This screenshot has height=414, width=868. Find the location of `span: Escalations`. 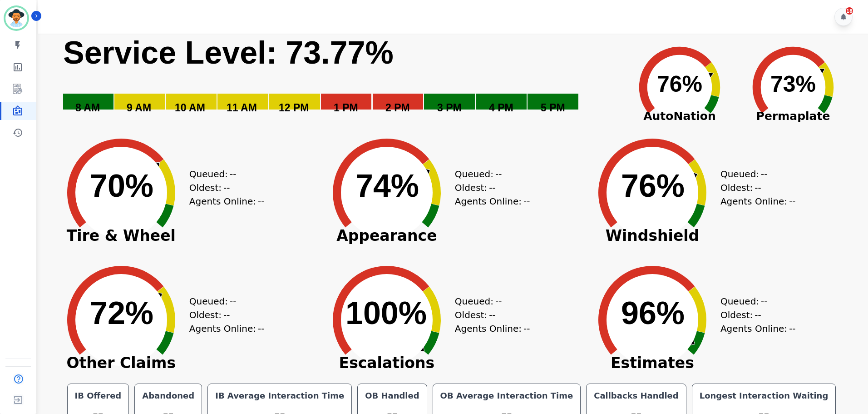

span: Escalations is located at coordinates (387, 363).